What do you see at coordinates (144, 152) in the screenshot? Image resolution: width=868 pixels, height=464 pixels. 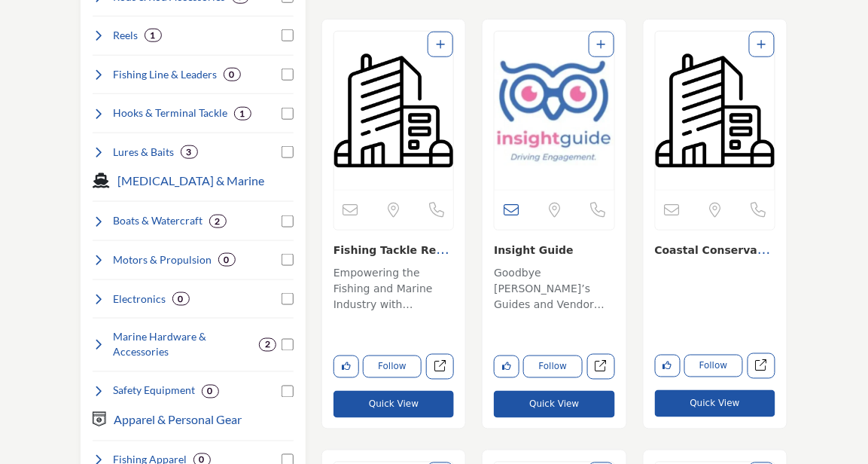 I see `h4: Lures & Baits: Artificial and live bait, flies, and jigs.` at bounding box center [144, 152].